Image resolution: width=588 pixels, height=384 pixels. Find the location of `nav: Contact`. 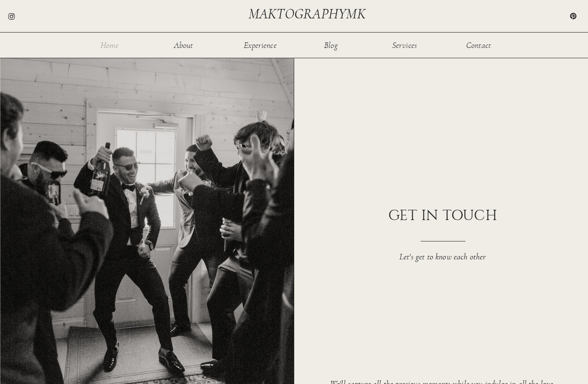

nav: Contact is located at coordinates (478, 45).